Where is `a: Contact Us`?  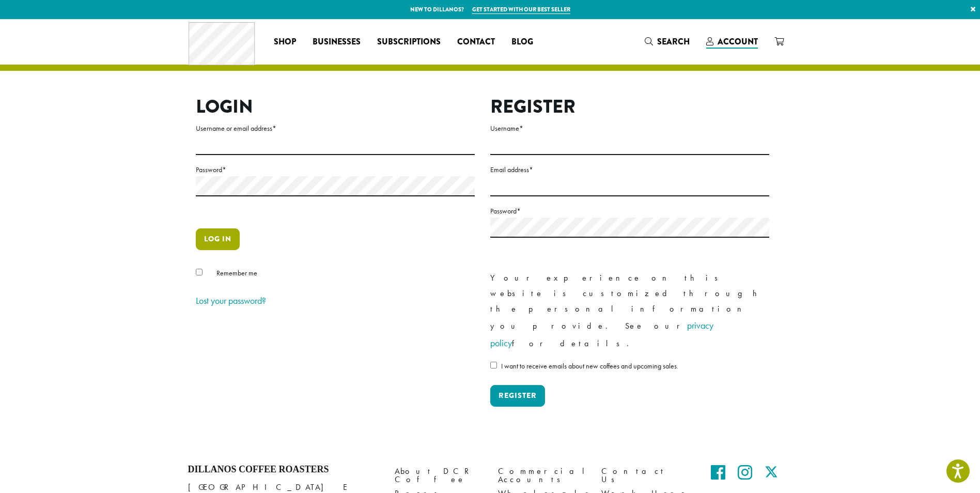
a: Contact Us is located at coordinates (645, 475).